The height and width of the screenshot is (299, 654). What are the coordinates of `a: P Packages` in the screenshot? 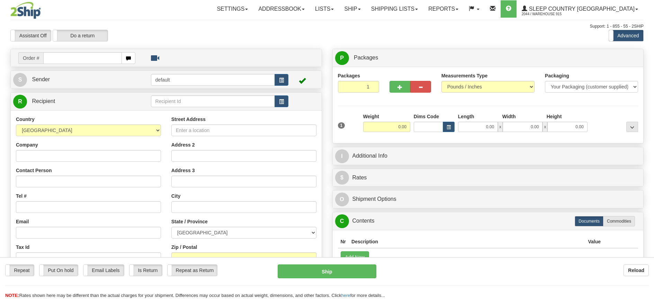 It's located at (488, 58).